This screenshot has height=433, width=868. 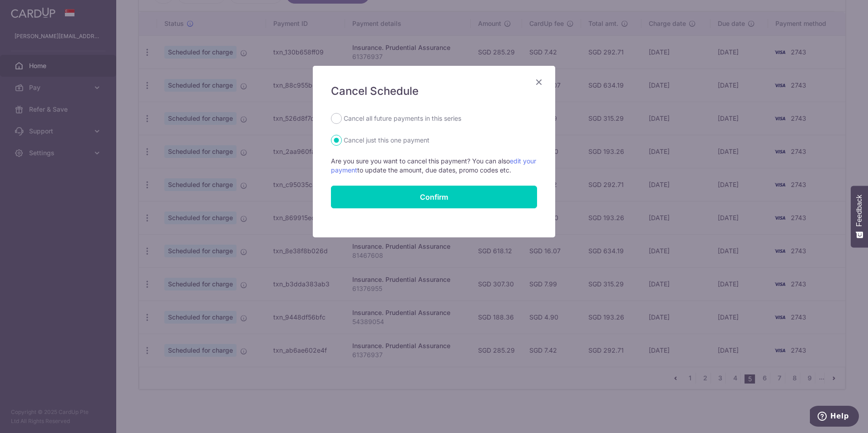 I want to click on button: Confirm, so click(x=434, y=198).